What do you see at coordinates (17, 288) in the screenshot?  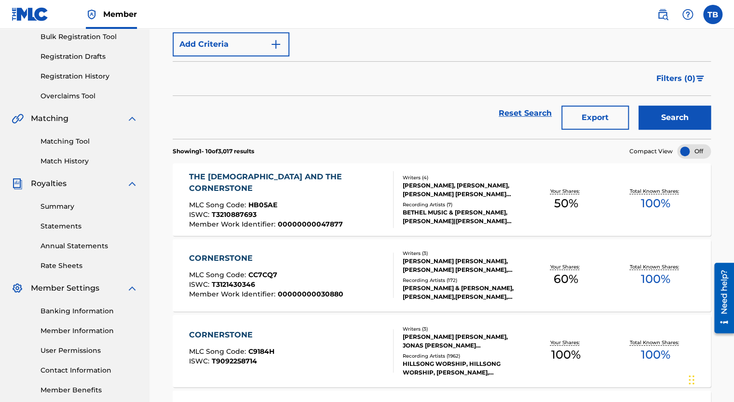 I see `img: Member Settings` at bounding box center [17, 288].